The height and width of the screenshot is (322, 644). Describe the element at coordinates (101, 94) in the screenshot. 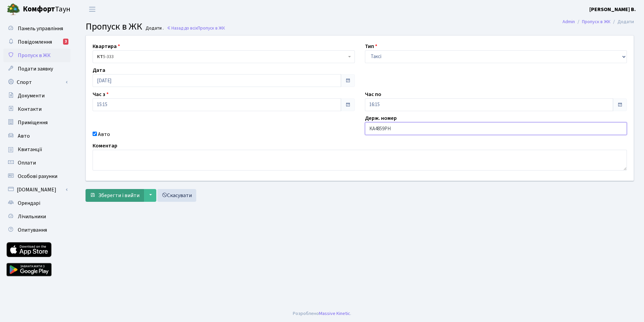

I see `label: Час з` at that location.